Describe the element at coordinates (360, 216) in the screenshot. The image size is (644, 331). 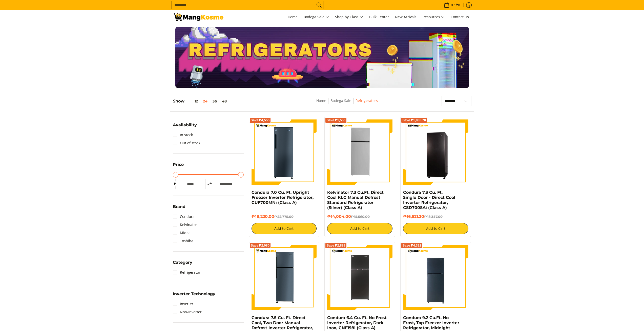
I see `del: ₱15,560.00` at that location.